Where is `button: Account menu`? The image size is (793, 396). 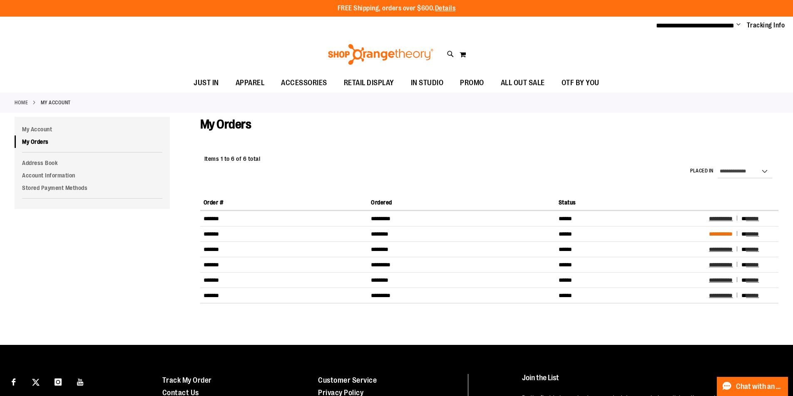
button: Account menu is located at coordinates (738, 25).